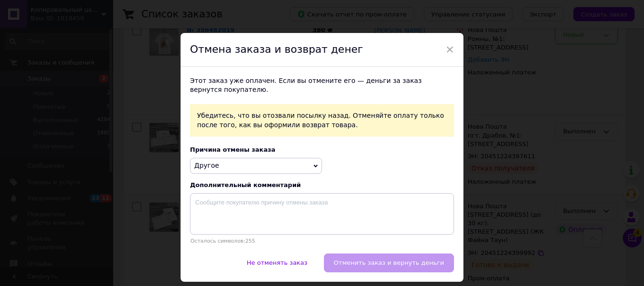  Describe the element at coordinates (322, 85) in the screenshot. I see `div: Этот заказ уже оплачен. Если вы отмените его — деньги за заказ вернутся покупателю.` at that location.